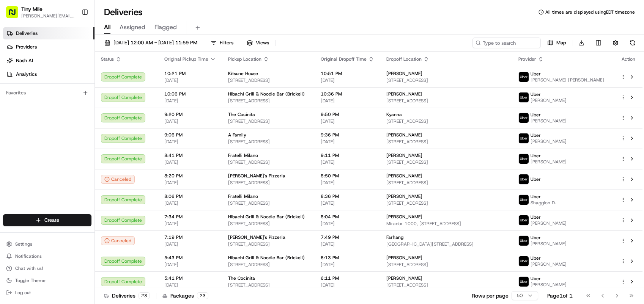  What do you see at coordinates (190, 176) in the screenshot?
I see `span: 8:20 PM` at bounding box center [190, 176].